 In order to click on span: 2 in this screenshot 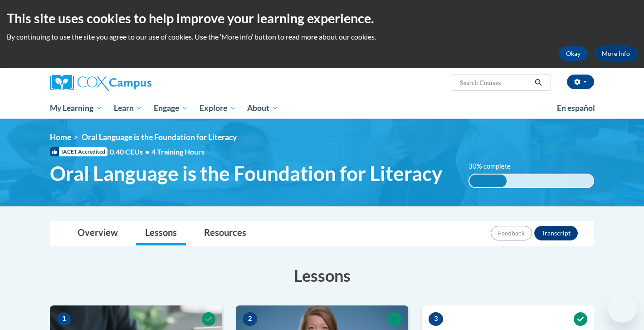, I will do `click(250, 319)`.